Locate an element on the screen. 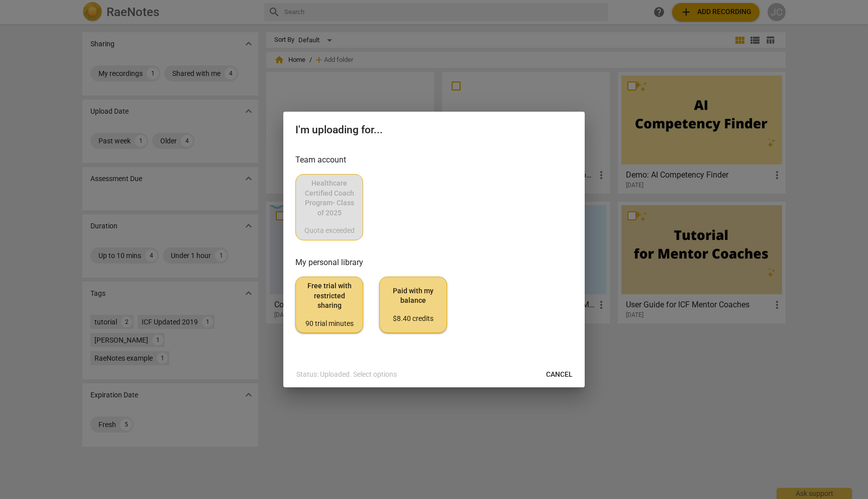 The image size is (868, 499). span: Cancel is located at coordinates (559, 374).